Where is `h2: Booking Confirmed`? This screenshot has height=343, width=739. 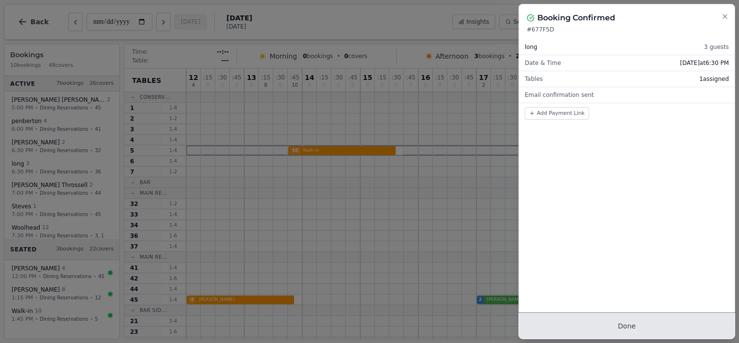
h2: Booking Confirmed is located at coordinates (576, 18).